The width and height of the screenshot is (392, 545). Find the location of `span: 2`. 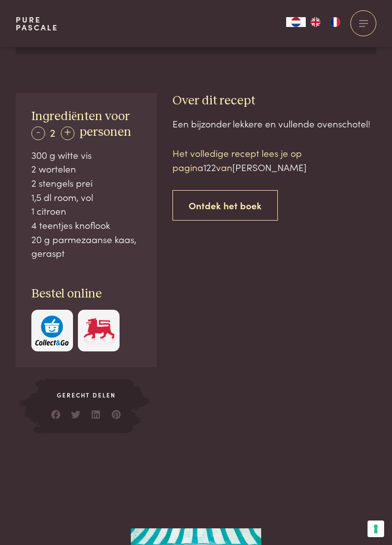

span: 2 is located at coordinates (53, 132).